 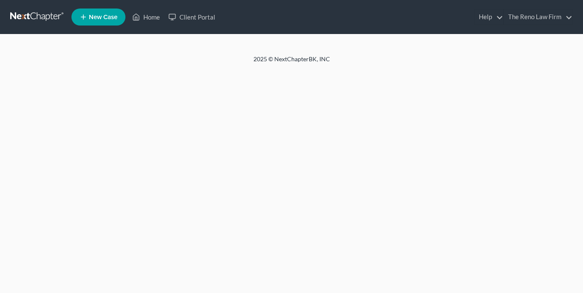 What do you see at coordinates (292, 62) in the screenshot?
I see `div: 2025 © NextChapterBK, INC` at bounding box center [292, 62].